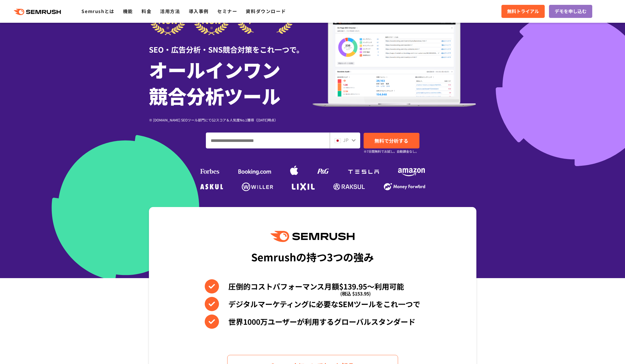 The width and height of the screenshot is (625, 364). I want to click on span: JP, so click(346, 140).